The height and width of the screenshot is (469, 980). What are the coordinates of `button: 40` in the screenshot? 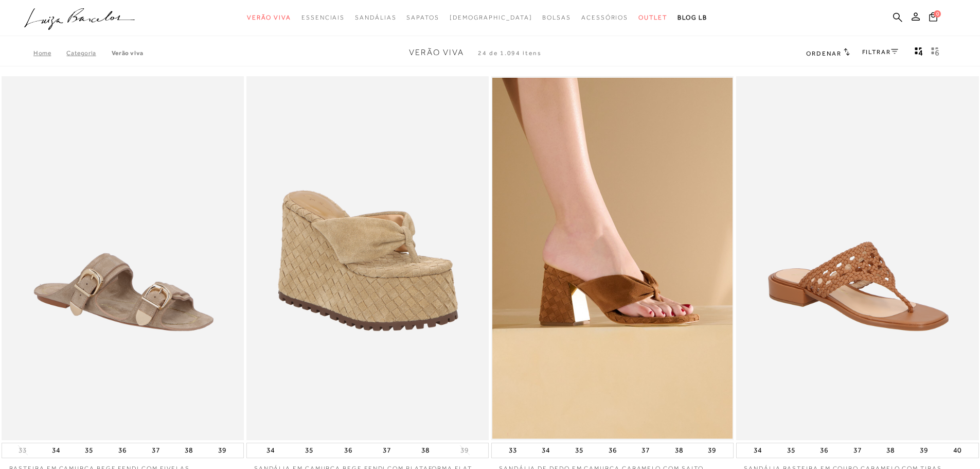 It's located at (957, 450).